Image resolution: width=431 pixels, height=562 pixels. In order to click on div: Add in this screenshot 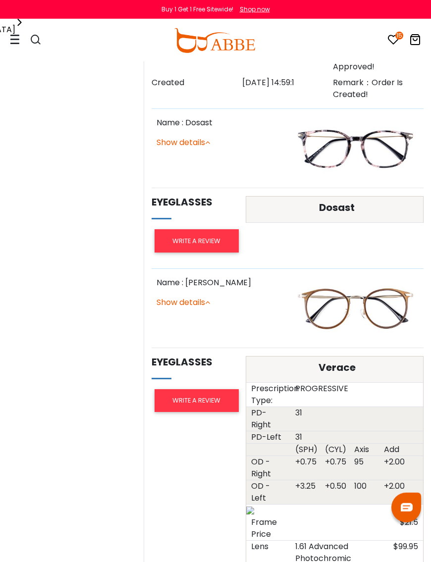, I will do `click(394, 450)`.